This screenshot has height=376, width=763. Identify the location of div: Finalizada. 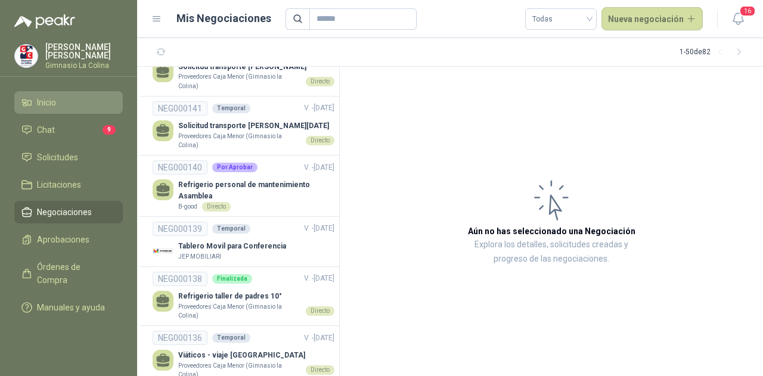
(232, 279).